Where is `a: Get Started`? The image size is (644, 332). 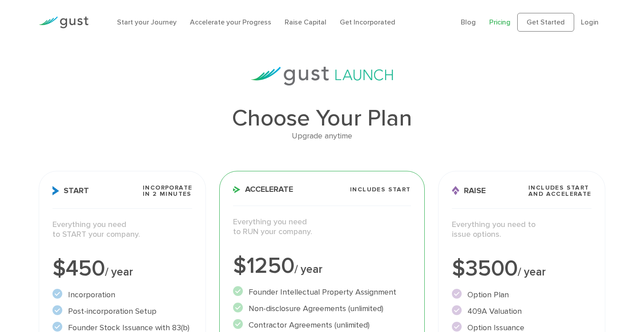 a: Get Started is located at coordinates (546, 22).